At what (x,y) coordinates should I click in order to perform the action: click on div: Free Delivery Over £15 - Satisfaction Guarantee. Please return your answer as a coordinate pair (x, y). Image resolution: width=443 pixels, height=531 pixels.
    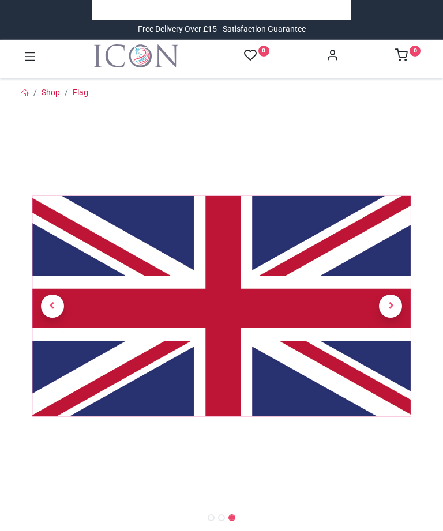
    Looking at the image, I should click on (222, 29).